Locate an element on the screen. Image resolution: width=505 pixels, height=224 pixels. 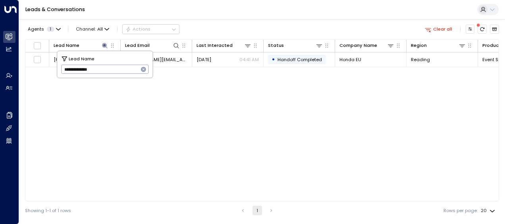
span: Reading is located at coordinates (421, 60).